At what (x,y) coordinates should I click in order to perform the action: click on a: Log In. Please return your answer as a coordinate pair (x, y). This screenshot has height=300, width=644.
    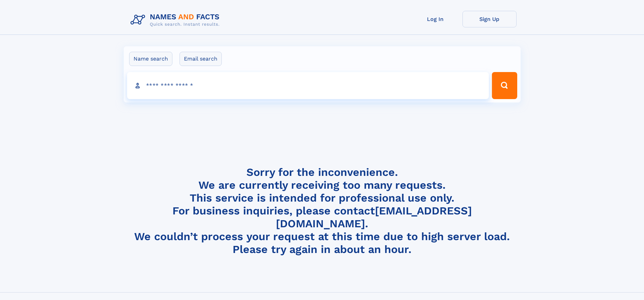
    Looking at the image, I should click on (436, 19).